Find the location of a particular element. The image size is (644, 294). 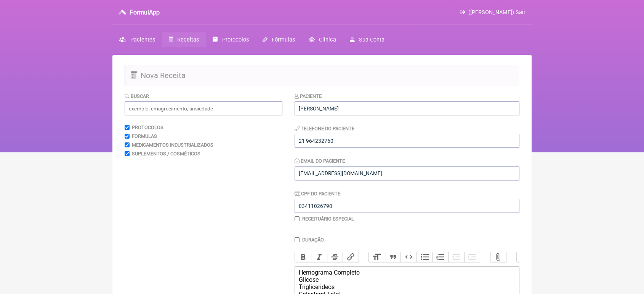

a: Receitas is located at coordinates (184, 40).